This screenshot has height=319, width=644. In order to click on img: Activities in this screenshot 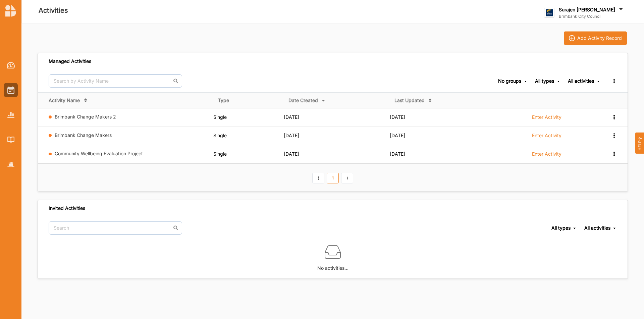, I will do `click(10, 90)`.